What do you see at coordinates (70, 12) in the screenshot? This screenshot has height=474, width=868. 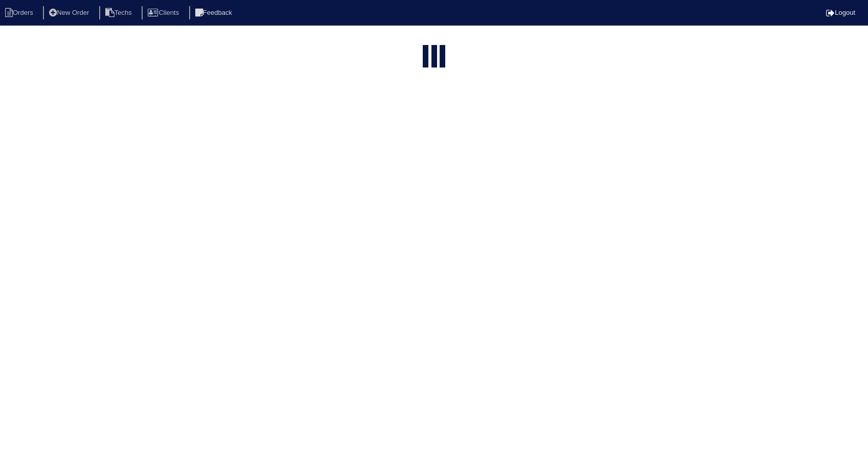 I see `a: New Order` at bounding box center [70, 12].